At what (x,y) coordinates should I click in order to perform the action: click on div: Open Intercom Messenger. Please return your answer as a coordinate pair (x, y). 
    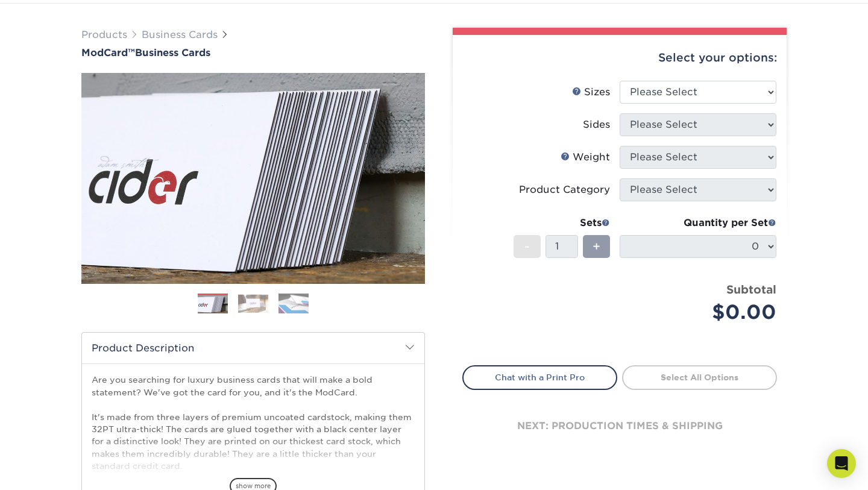
    Looking at the image, I should click on (841, 463).